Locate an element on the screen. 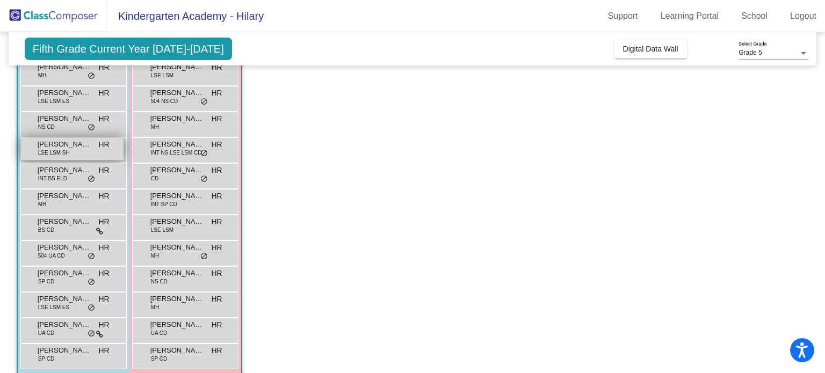 This screenshot has height=373, width=825. span: Kindergarten Academy - Hilary is located at coordinates (185, 16).